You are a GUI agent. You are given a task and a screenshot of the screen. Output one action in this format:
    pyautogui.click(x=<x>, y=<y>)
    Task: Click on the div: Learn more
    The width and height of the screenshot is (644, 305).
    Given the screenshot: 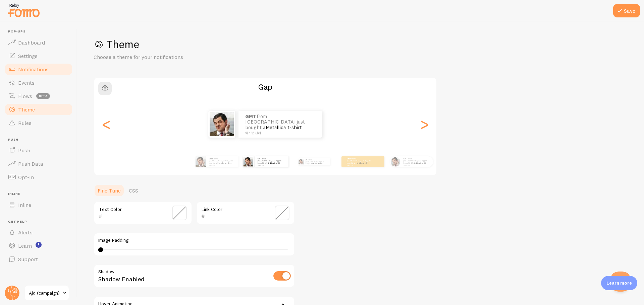 What is the action you would take?
    pyautogui.click(x=620, y=283)
    